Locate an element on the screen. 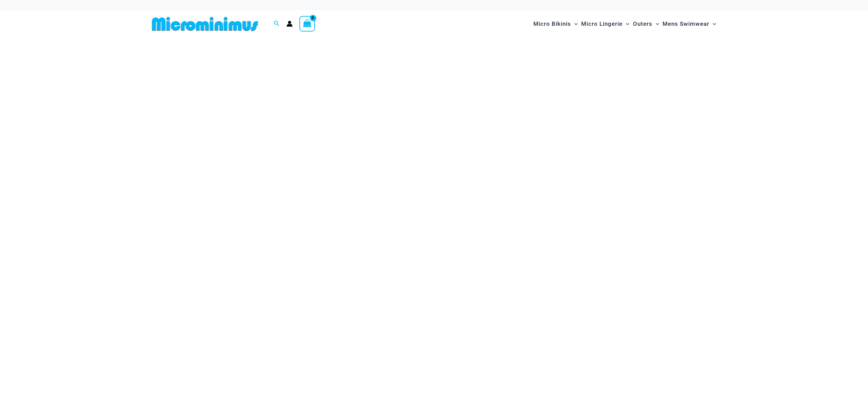 Image resolution: width=868 pixels, height=414 pixels. a: Micro BikinisMenu ToggleMenu Toggle is located at coordinates (555, 24).